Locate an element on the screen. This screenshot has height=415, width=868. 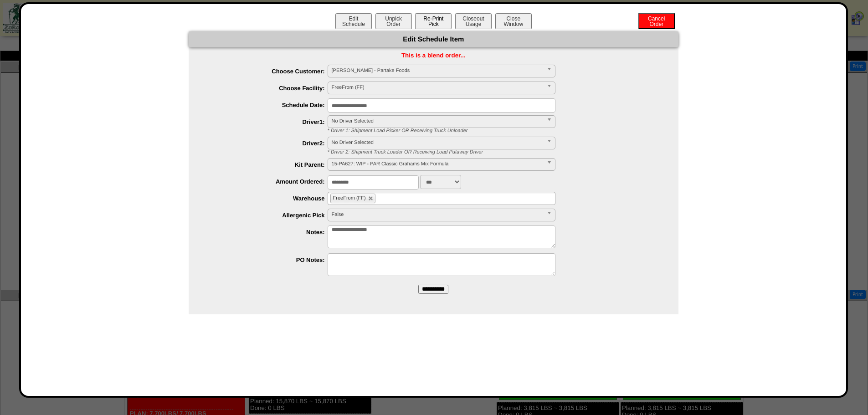
span: False is located at coordinates (438, 215).